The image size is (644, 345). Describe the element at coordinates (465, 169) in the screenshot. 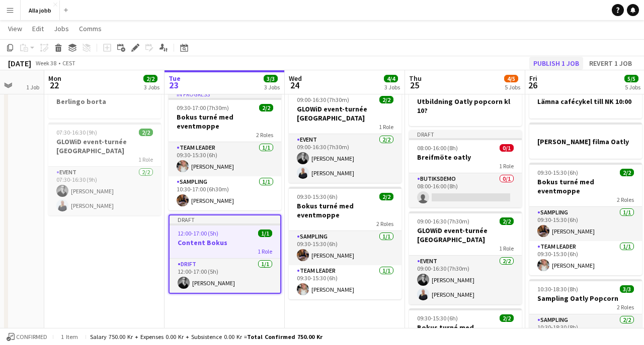

I see `div: Draft08:00-16:00 (8h)0/1Breifmöte oatly1 RoleButiksdemo0/108:00-16:00 (8h)` at that location.